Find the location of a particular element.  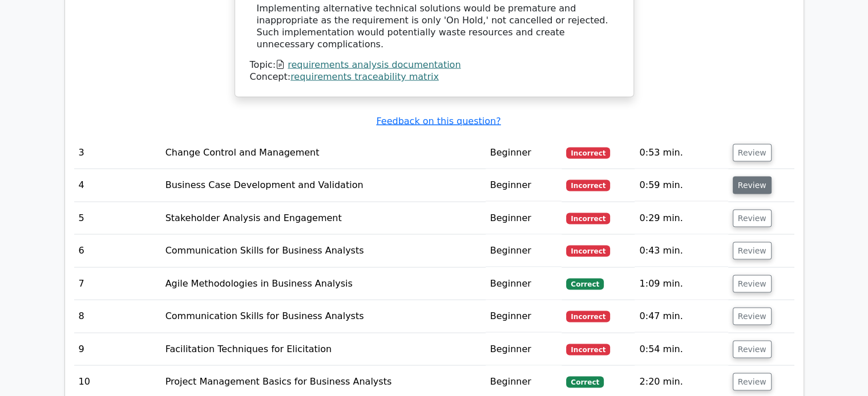

td: 0:53 min. is located at coordinates (680, 153).